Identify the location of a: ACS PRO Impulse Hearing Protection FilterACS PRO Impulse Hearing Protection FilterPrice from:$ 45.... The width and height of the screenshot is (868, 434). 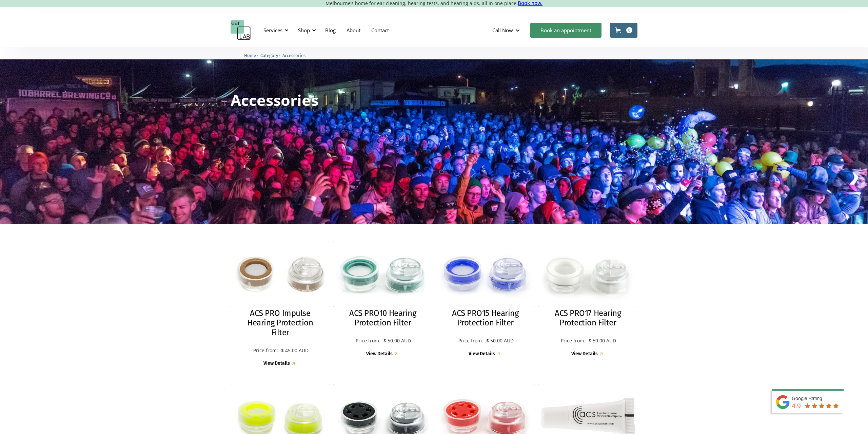
(280, 304).